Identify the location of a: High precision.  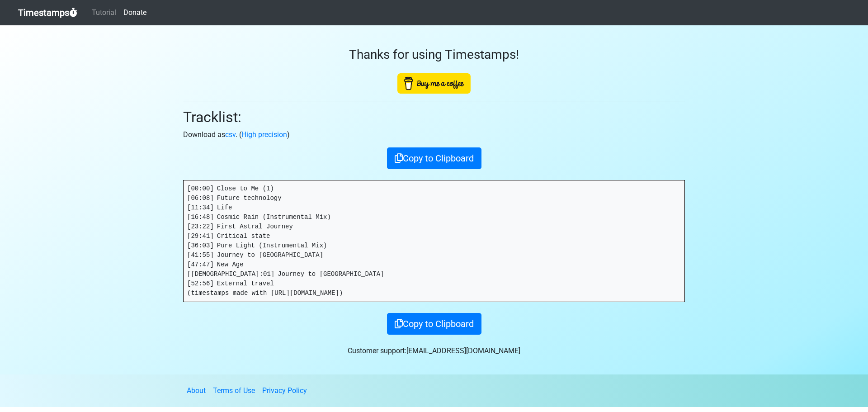
(264, 134).